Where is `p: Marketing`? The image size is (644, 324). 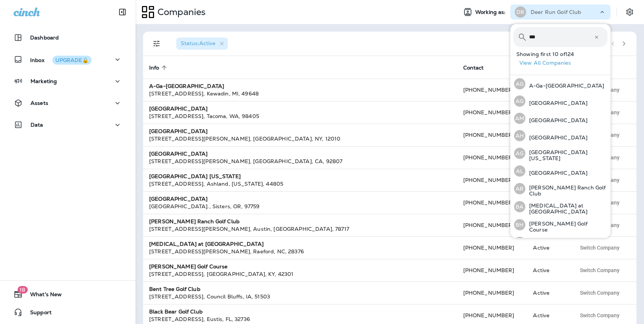
p: Marketing is located at coordinates (44, 81).